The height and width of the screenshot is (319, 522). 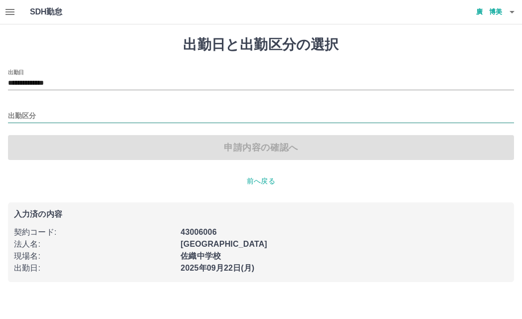 What do you see at coordinates (261, 45) in the screenshot?
I see `h1: 出勤日と出勤区分の選択` at bounding box center [261, 45].